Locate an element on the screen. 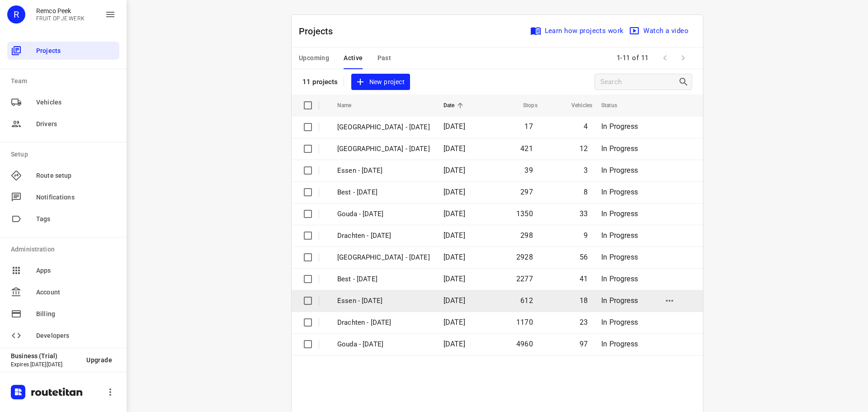 The height and width of the screenshot is (412, 868). span: 297 is located at coordinates (527, 192).